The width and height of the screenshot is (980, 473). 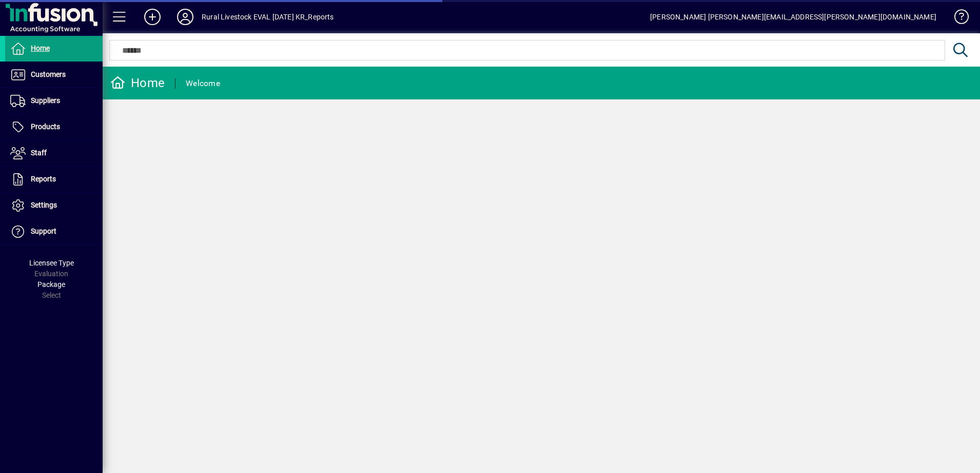 I want to click on div: Home, so click(x=137, y=83).